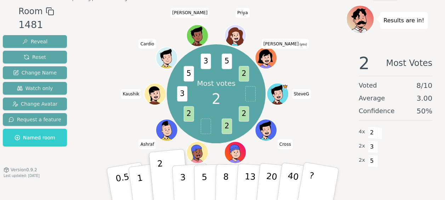 This screenshot has height=200, width=445. What do you see at coordinates (285, 86) in the screenshot?
I see `span: SteveG is the host` at bounding box center [285, 86].